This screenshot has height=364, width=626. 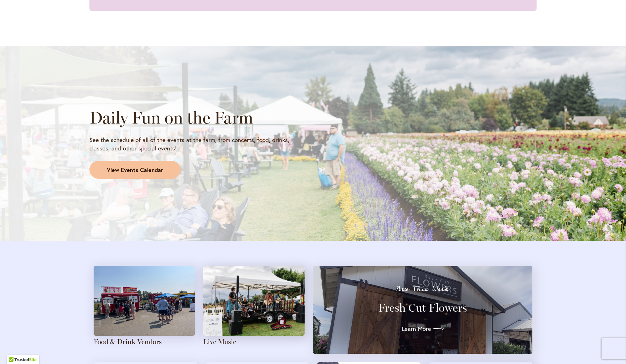 I want to click on a: Attendees gather around food trucks on a sunny day at the farm, so click(x=144, y=301).